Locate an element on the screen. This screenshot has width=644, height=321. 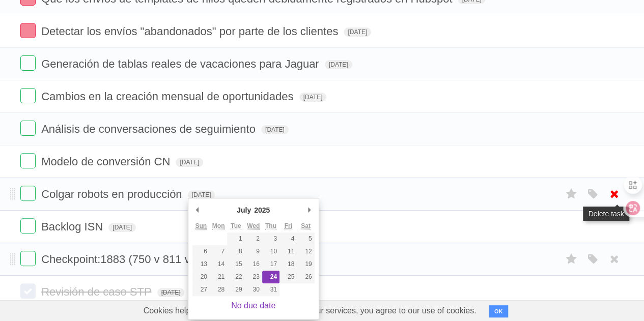
span: Revisión de caso STP is located at coordinates (97, 292).